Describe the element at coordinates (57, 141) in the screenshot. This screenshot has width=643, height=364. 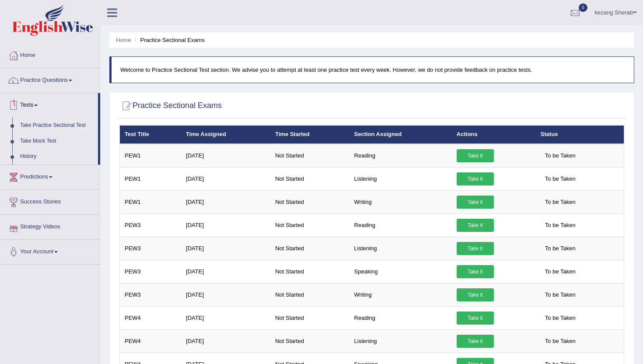
I see `a: Take Mock Test` at that location.